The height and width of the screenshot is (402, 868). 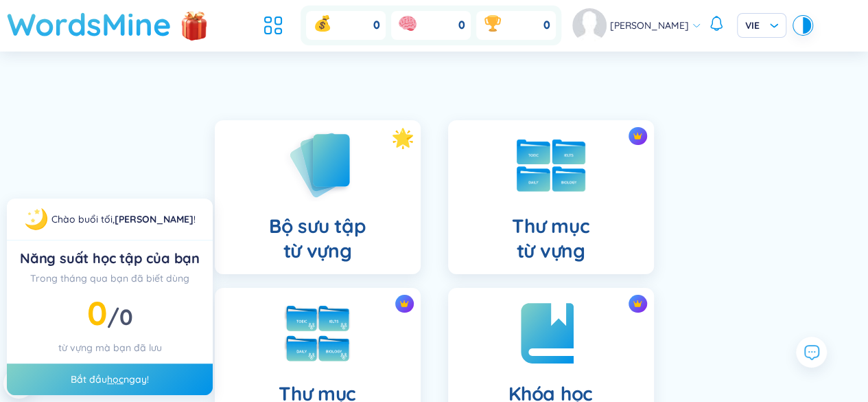 What do you see at coordinates (194, 25) in the screenshot?
I see `img: flashSalesIcon.a7f4f837.png` at bounding box center [194, 25].